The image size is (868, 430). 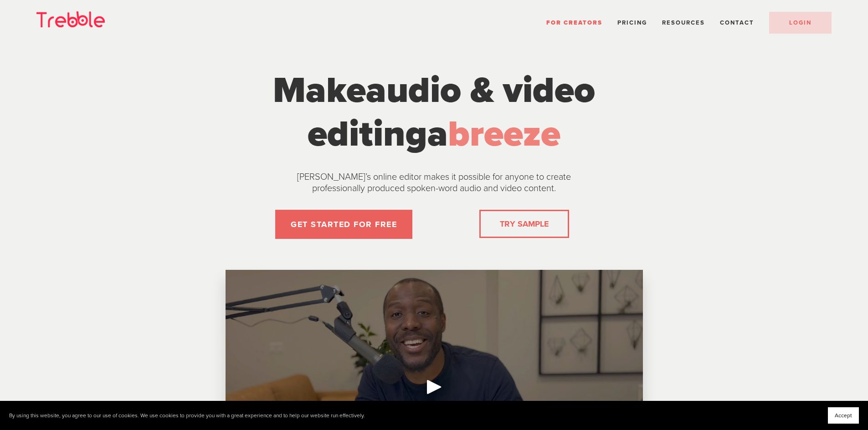 What do you see at coordinates (367, 134) in the screenshot?
I see `span: editing` at bounding box center [367, 134].